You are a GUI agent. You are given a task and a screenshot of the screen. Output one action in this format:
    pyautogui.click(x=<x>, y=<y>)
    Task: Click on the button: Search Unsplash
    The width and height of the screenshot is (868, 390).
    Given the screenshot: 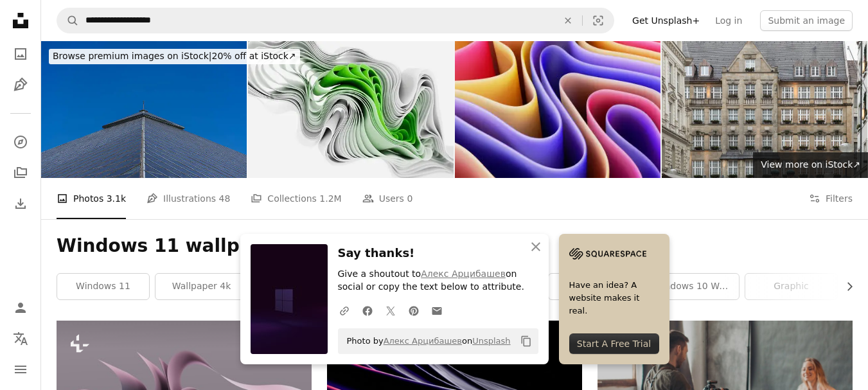 What is the action you would take?
    pyautogui.click(x=68, y=20)
    